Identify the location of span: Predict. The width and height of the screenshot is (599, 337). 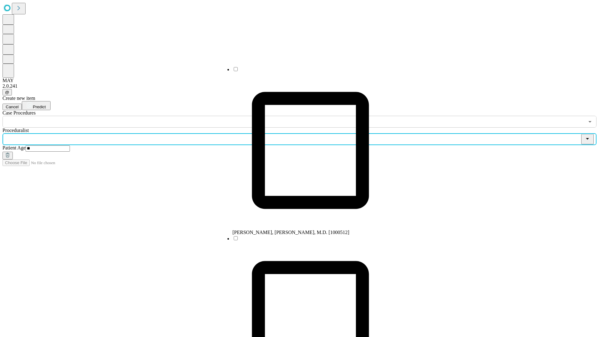
(39, 107).